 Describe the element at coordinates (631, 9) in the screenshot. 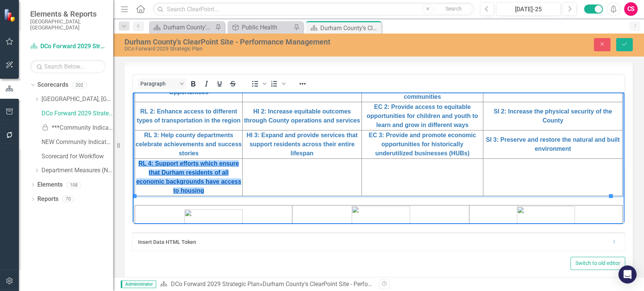

I see `button: CS` at that location.